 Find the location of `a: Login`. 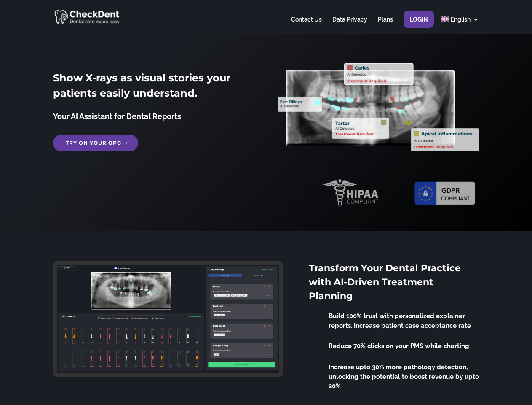

a: Login is located at coordinates (419, 25).